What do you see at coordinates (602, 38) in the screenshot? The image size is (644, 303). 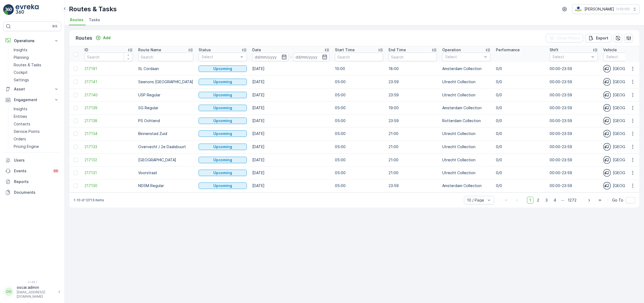 I see `p: Export` at bounding box center [602, 38].